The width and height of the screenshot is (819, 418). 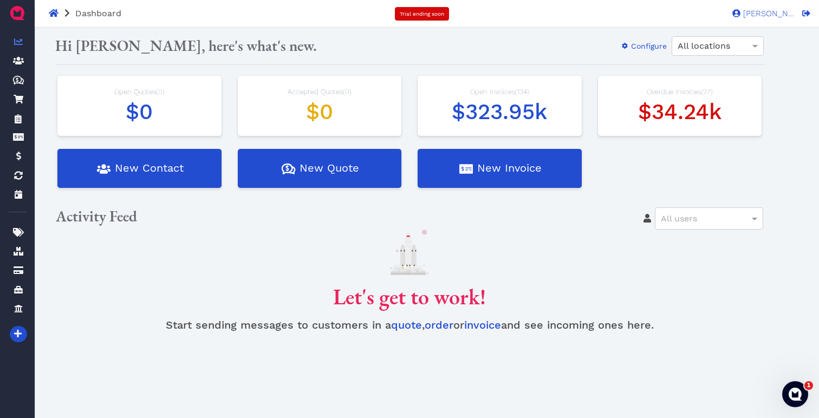 What do you see at coordinates (640, 46) in the screenshot?
I see `button: Configure` at bounding box center [640, 46].